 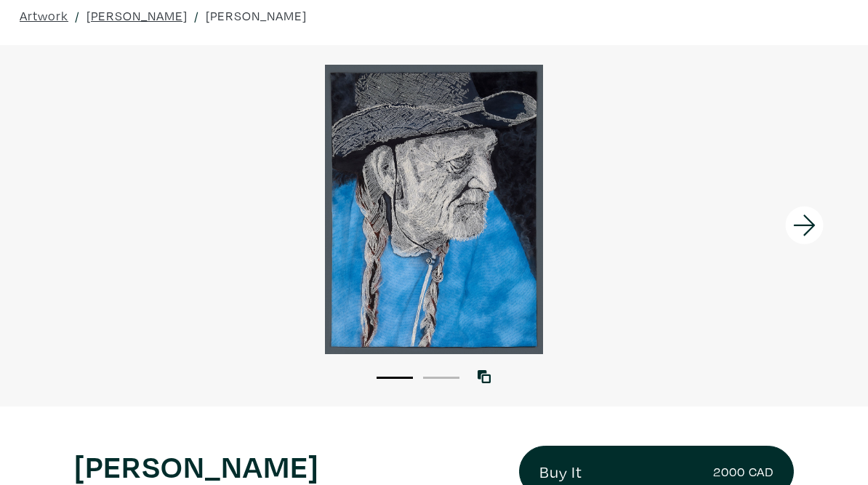 What do you see at coordinates (44, 15) in the screenshot?
I see `a: Artwork` at bounding box center [44, 15].